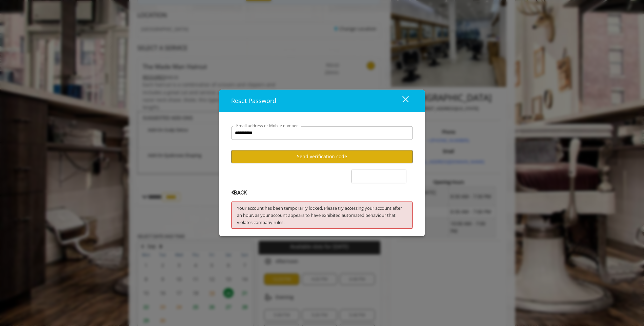  Describe the element at coordinates (254, 100) in the screenshot. I see `span: Reset Password` at that location.